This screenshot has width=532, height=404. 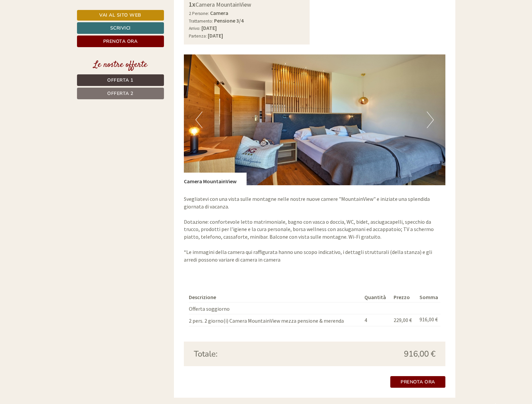 I want to click on span: Offerta 2, so click(x=120, y=93).